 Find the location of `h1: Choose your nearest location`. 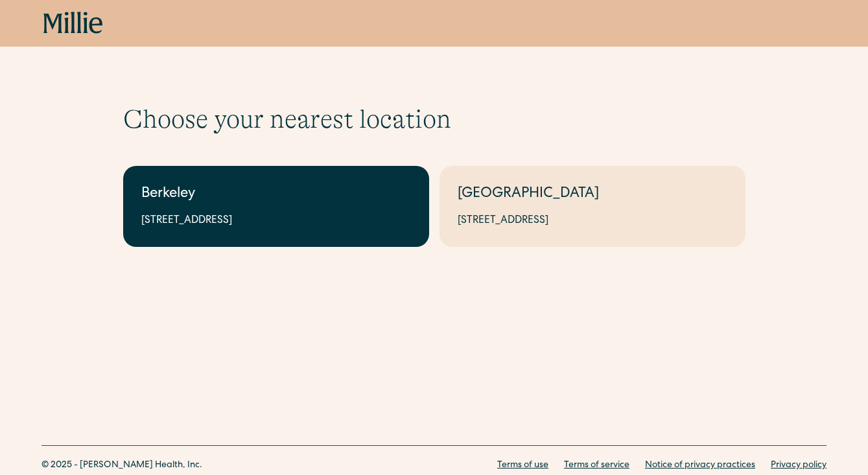

h1: Choose your nearest location is located at coordinates (434, 119).